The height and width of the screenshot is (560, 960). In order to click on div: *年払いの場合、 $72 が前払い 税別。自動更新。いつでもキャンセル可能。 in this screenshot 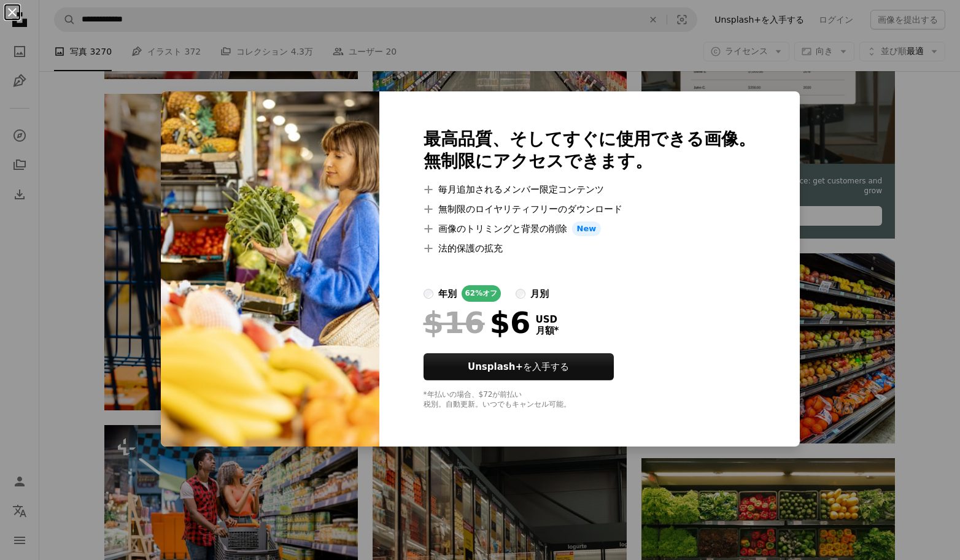, I will do `click(589, 400)`.